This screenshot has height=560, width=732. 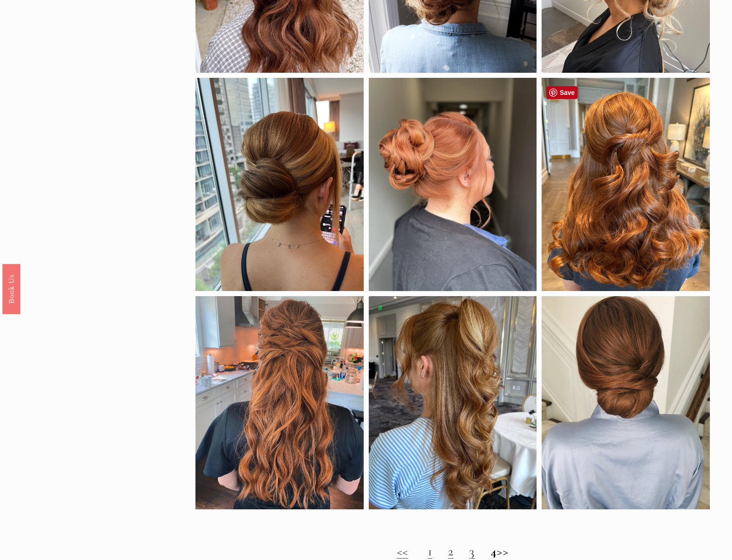 What do you see at coordinates (430, 551) in the screenshot?
I see `a: 1` at bounding box center [430, 551].